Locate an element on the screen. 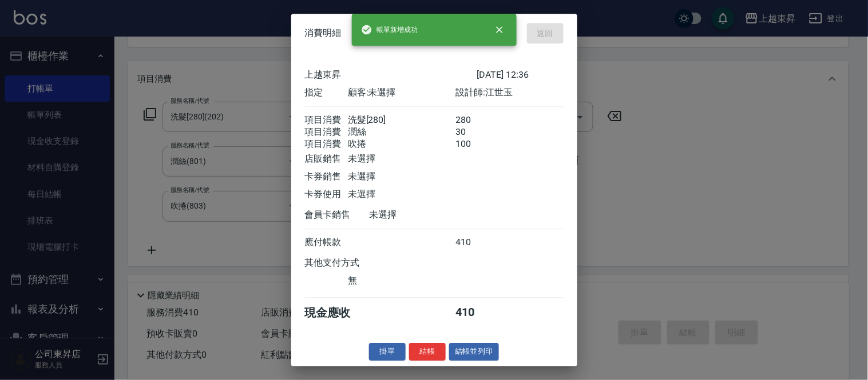 This screenshot has height=380, width=868. div: 100 is located at coordinates (477, 144).